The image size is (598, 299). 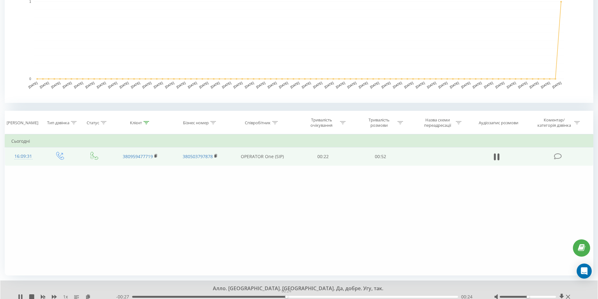 I want to click on td: 00:52, so click(x=380, y=157).